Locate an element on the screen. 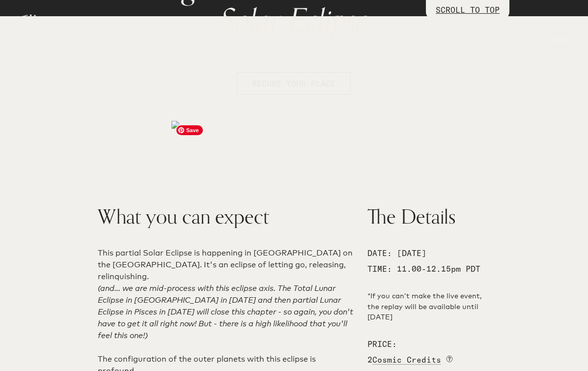  span: SECURE YOUR PLACE is located at coordinates (294, 83).